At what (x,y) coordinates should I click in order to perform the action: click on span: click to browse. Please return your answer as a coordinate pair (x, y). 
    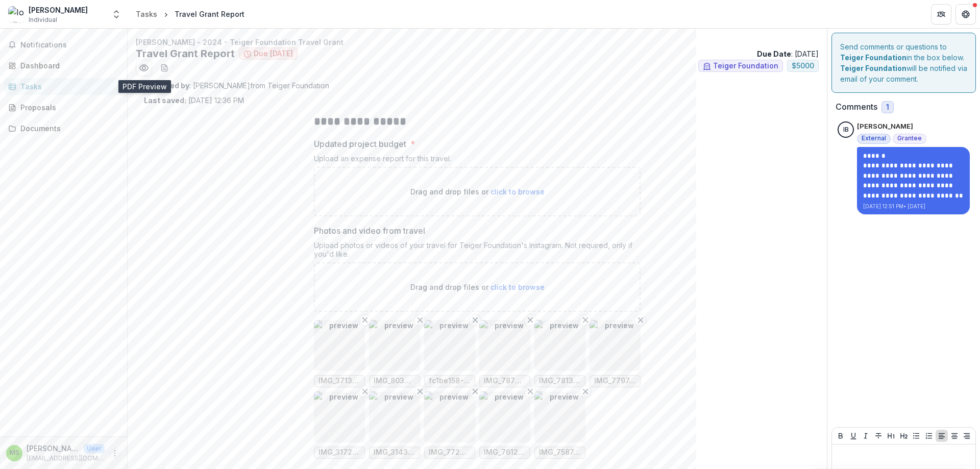
    Looking at the image, I should click on (518, 287).